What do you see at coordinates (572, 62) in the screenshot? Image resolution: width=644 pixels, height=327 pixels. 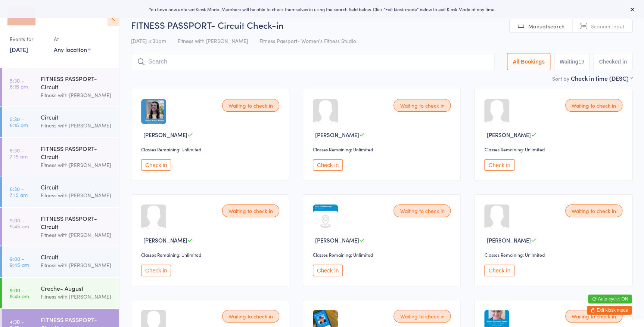 I see `button: Waiting19` at bounding box center [572, 62].